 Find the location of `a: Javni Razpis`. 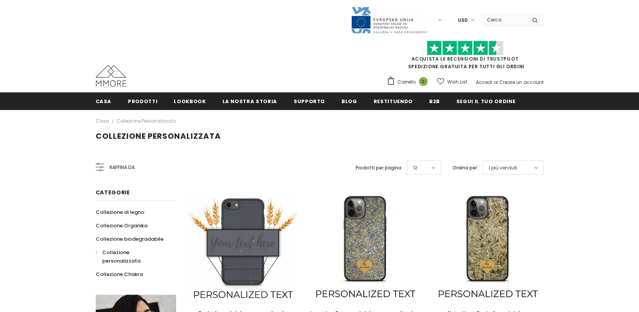

a: Javni Razpis is located at coordinates (389, 20).